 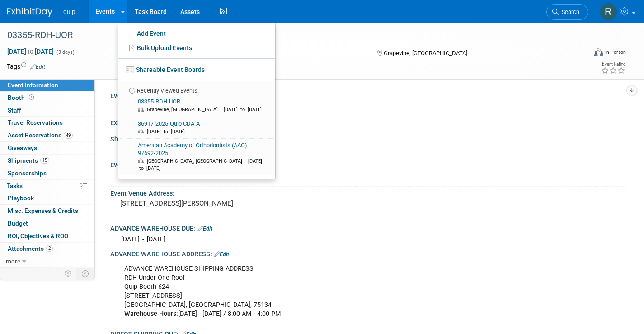 I want to click on span: quip, so click(x=69, y=12).